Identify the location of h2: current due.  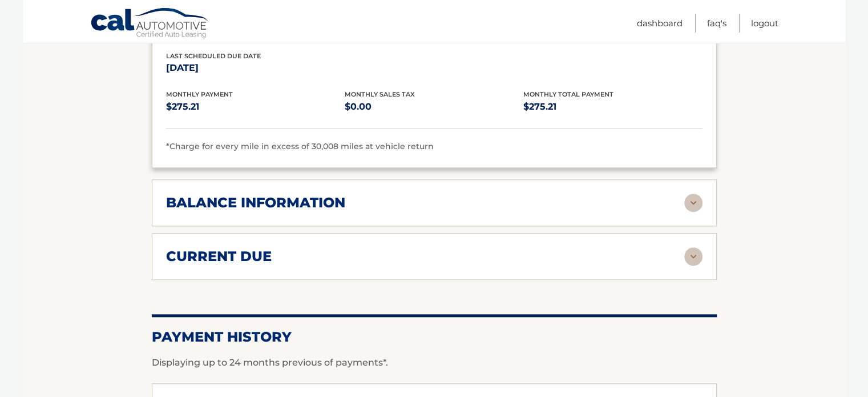
(219, 256).